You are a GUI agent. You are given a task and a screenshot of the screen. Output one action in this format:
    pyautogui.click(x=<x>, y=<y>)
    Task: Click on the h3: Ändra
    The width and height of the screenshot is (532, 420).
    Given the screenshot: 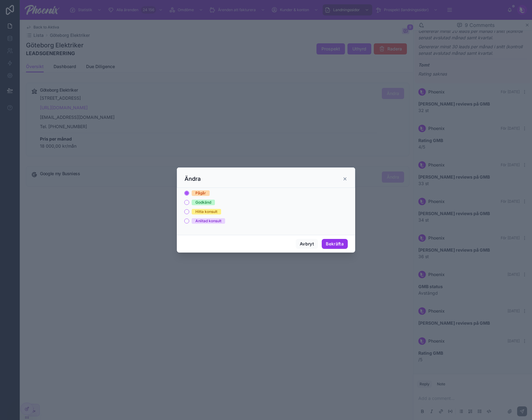 What is the action you would take?
    pyautogui.click(x=193, y=179)
    